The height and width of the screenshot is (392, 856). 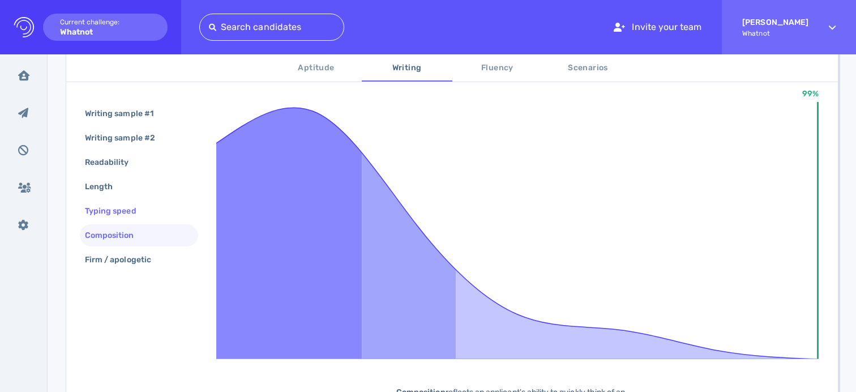 What do you see at coordinates (316, 68) in the screenshot?
I see `span: Aptitude` at bounding box center [316, 68].